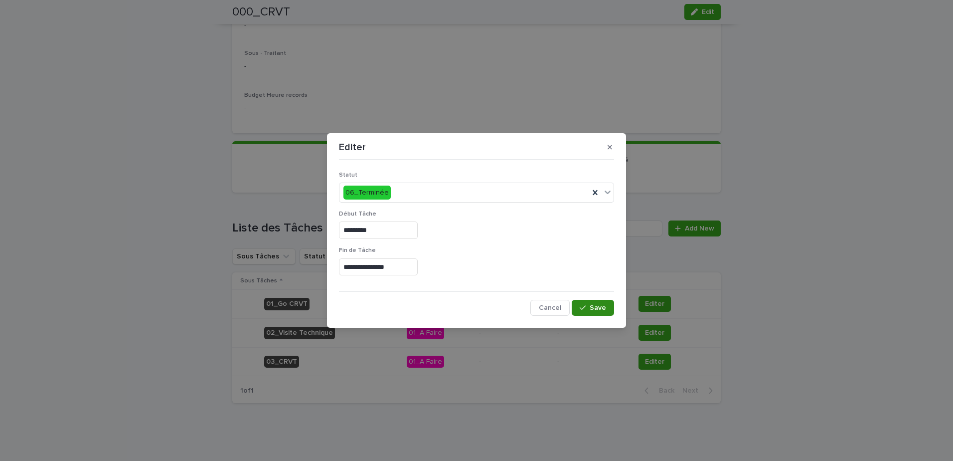  Describe the element at coordinates (598, 308) in the screenshot. I see `span: Save` at that location.